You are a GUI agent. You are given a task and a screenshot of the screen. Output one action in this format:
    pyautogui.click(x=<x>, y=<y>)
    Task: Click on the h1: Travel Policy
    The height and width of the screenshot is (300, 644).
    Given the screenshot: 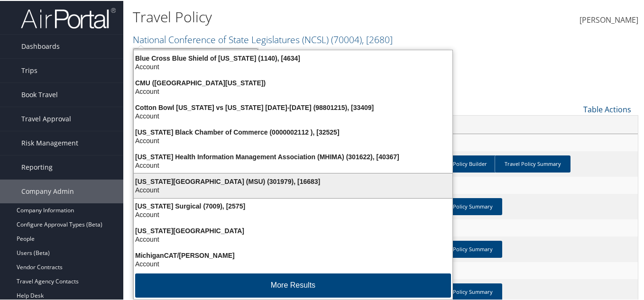 What is the action you would take?
    pyautogui.click(x=301, y=16)
    